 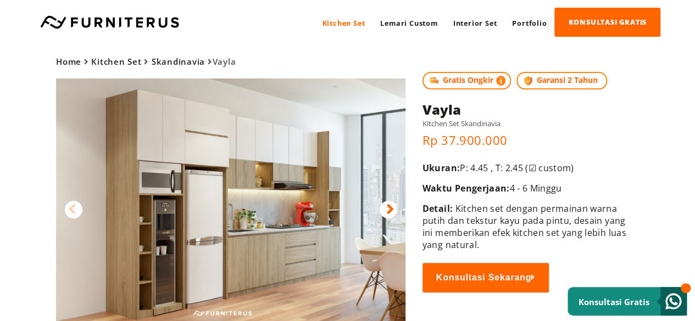 I want to click on button: Konsultasi Sekarang, so click(x=486, y=278).